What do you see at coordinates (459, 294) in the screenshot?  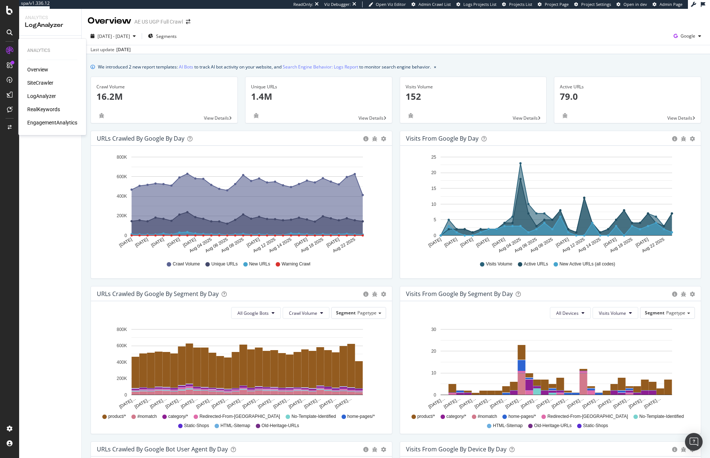 I see `div: Visits from Google By Segment By Day` at bounding box center [459, 294].